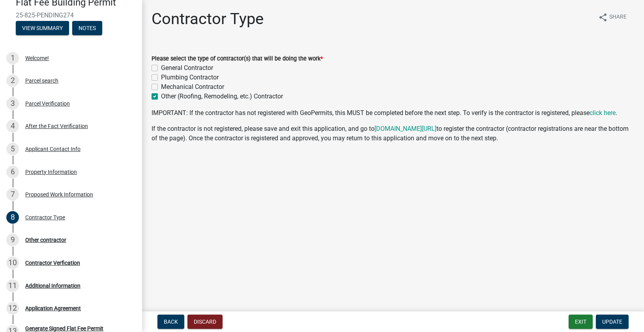 This screenshot has height=332, width=644. I want to click on button: Discard, so click(205, 321).